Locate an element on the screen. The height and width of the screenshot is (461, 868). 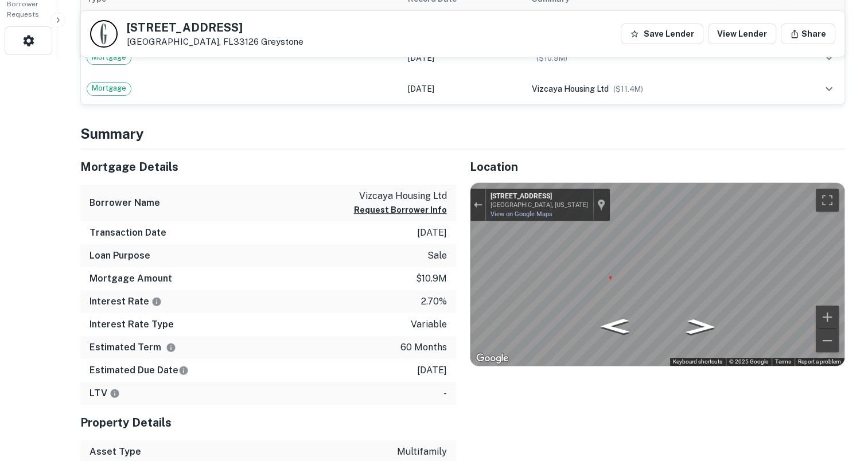
a: View Lender is located at coordinates (742, 34).